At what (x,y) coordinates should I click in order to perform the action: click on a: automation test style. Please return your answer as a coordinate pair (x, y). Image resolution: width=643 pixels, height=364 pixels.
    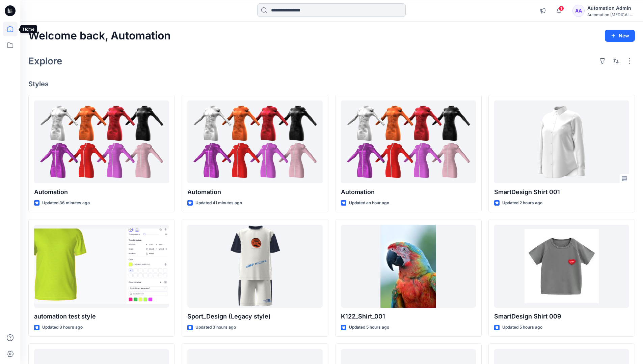
    Looking at the image, I should click on (102, 266).